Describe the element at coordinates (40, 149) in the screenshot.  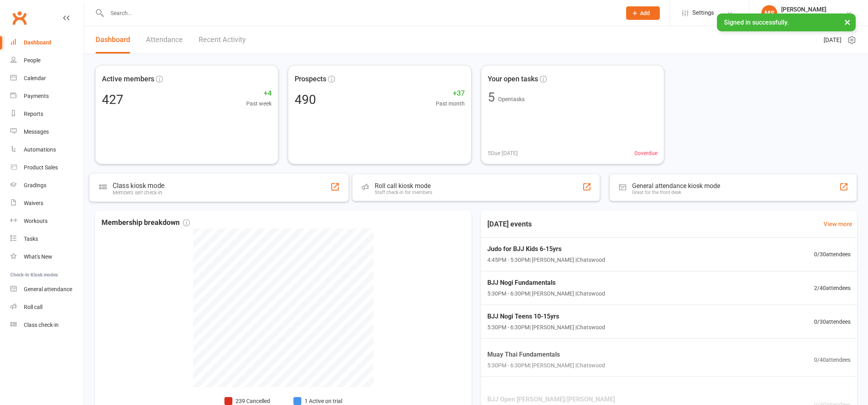
I see `div: Automations` at that location.